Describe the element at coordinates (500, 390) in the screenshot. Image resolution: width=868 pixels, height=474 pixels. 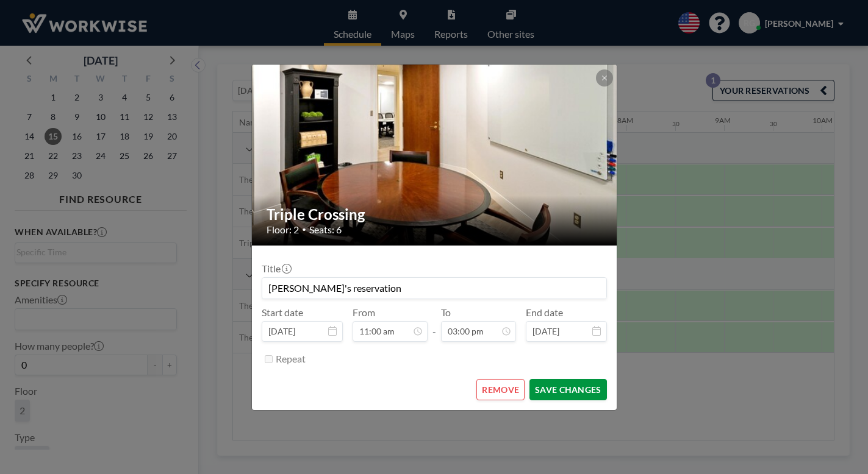
I see `button: REMOVE` at that location.